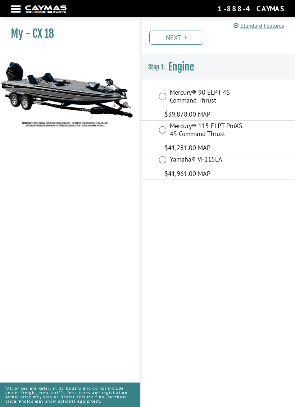 This screenshot has height=407, width=295. I want to click on img: white-logo-c9c8dbefe5ff5ceceb0f0178aa75bf4bb51f6bca0971e226c86eb53dfe498488.png, so click(46, 9).